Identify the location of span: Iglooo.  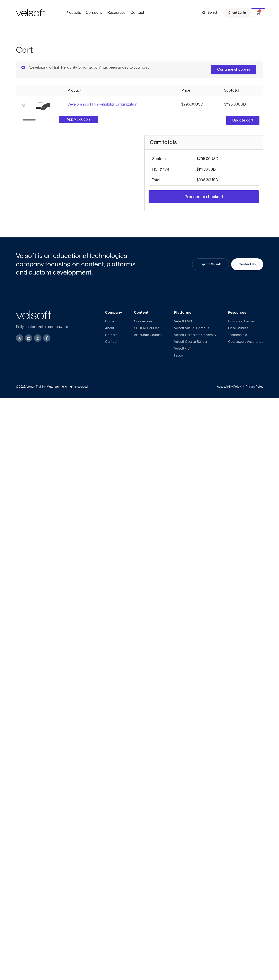
(178, 355).